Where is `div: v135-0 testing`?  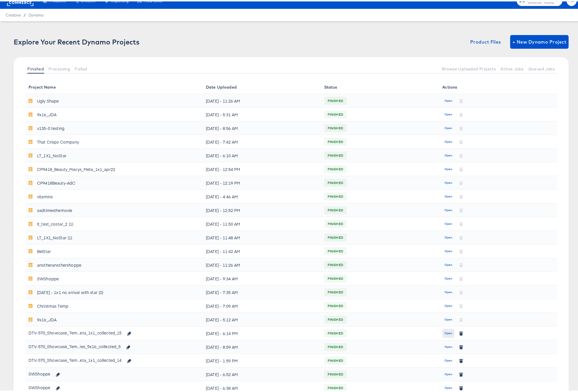 div: v135-0 testing is located at coordinates (51, 127).